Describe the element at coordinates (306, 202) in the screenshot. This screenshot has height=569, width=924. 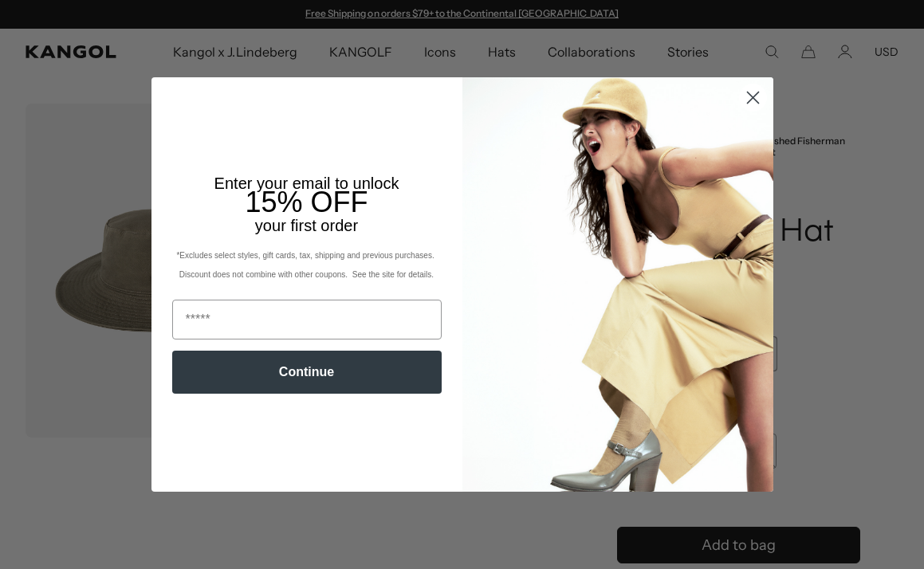
I see `span: 15% OFF` at that location.